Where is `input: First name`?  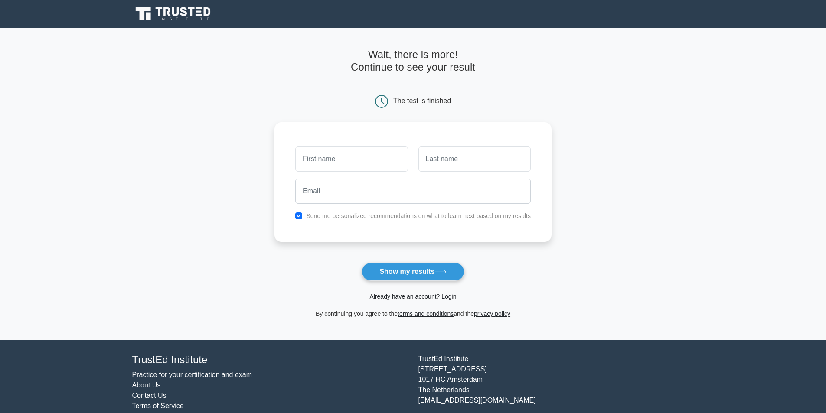 input: First name is located at coordinates (351, 159).